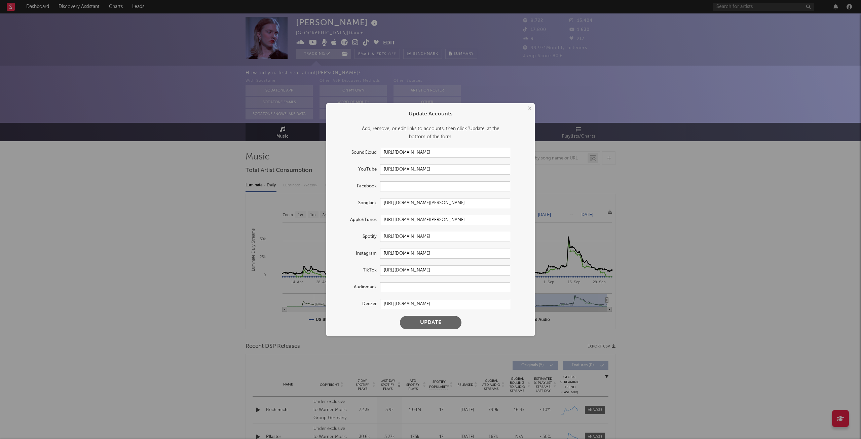  What do you see at coordinates (356, 254) in the screenshot?
I see `label: Instagram` at bounding box center [356, 254].